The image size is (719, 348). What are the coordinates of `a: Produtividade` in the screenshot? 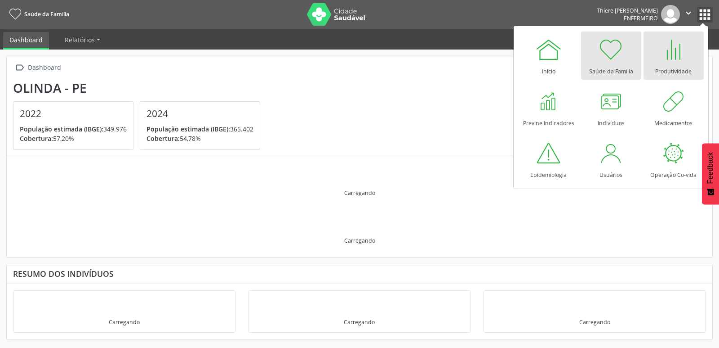 It's located at (674, 55).